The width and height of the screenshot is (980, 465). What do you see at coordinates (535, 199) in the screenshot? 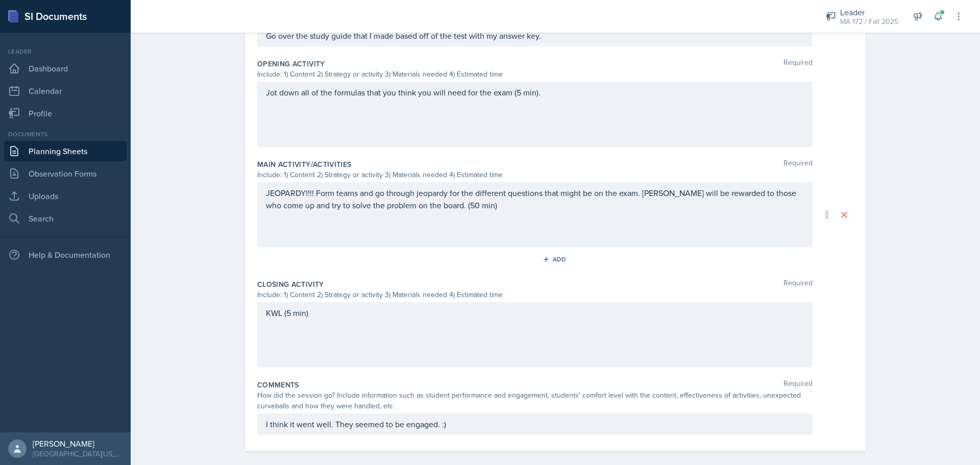
I see `p: JEOPARDY!!!! Form teams and go through jeopardy for the different questions that might be on the ...` at bounding box center [535, 199].